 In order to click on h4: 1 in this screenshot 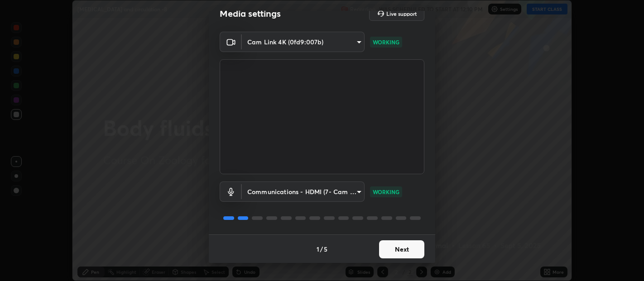, I will do `click(318, 249)`.